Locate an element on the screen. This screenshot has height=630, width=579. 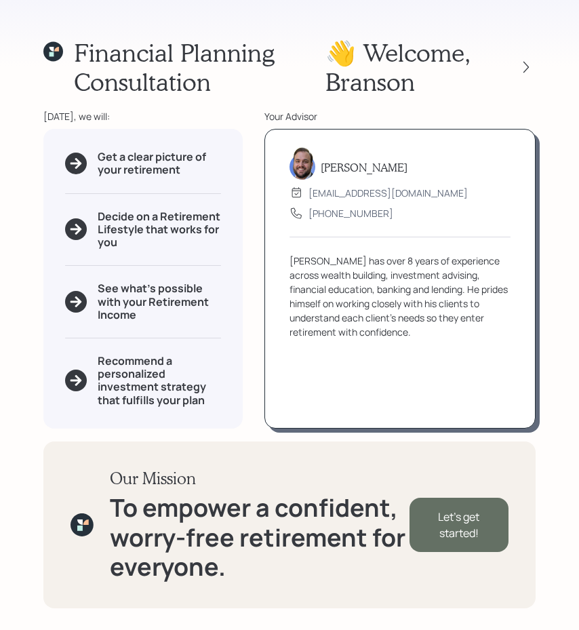
img: james-distasi-headshot.png is located at coordinates (303, 164).